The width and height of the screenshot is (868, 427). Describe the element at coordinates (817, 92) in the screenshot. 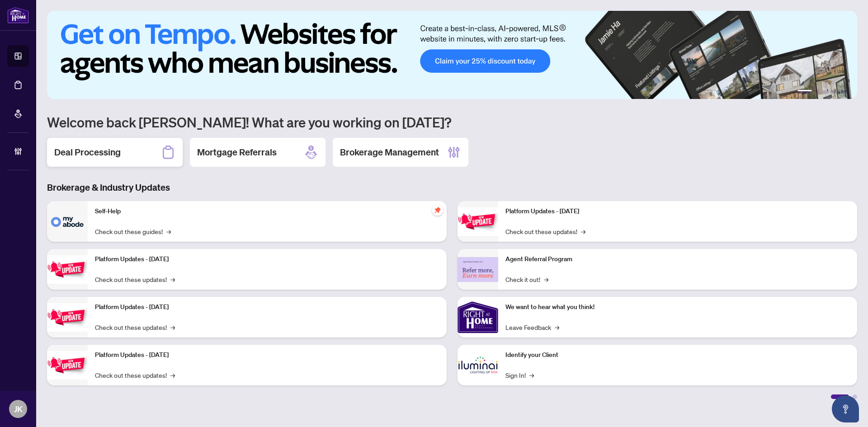

I see `button: 2` at that location.